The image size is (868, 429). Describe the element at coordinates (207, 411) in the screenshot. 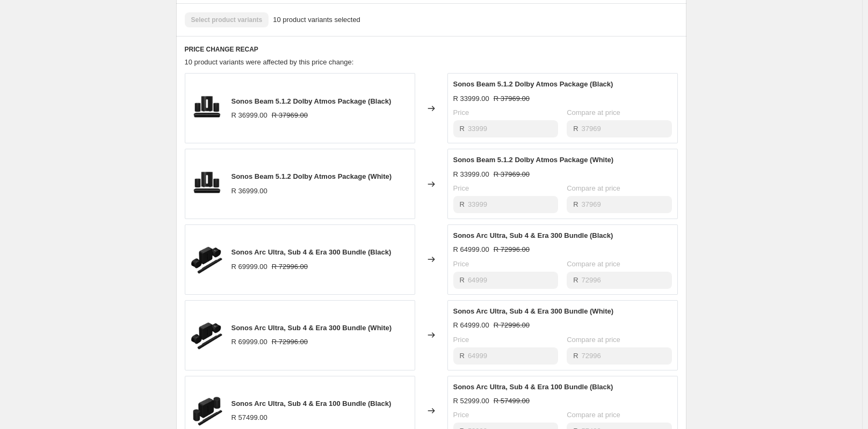

I see `img: 2_d64c3e2f-432b-430e-8f64-7ffe3464b35f_80x.png` at that location.